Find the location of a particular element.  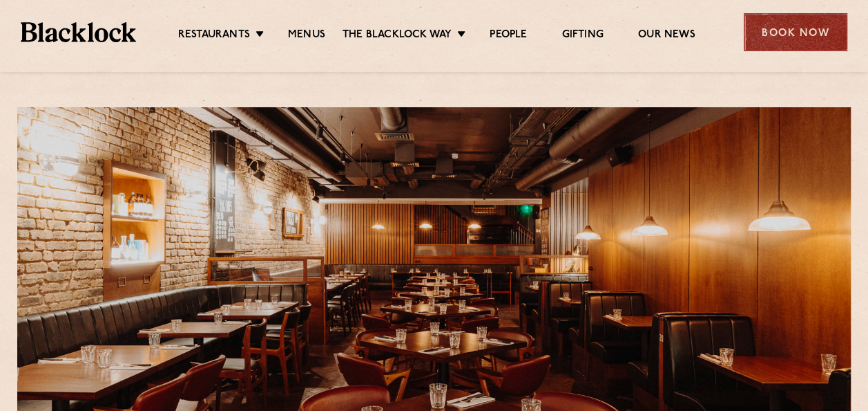

div: Book Now is located at coordinates (796, 32).